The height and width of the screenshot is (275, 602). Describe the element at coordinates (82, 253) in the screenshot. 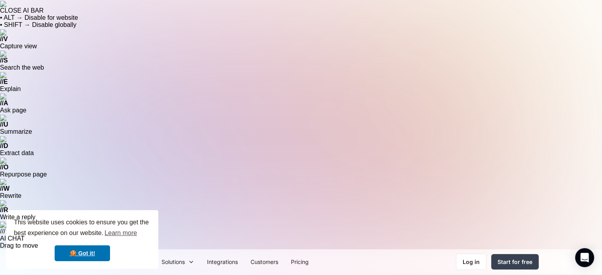

I see `a: dismiss cookie message` at that location.